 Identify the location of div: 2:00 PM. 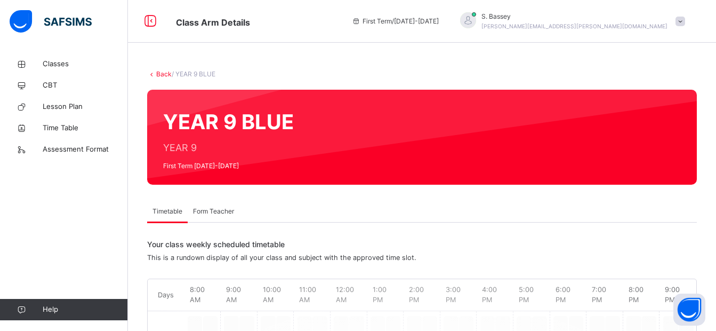
(422, 294).